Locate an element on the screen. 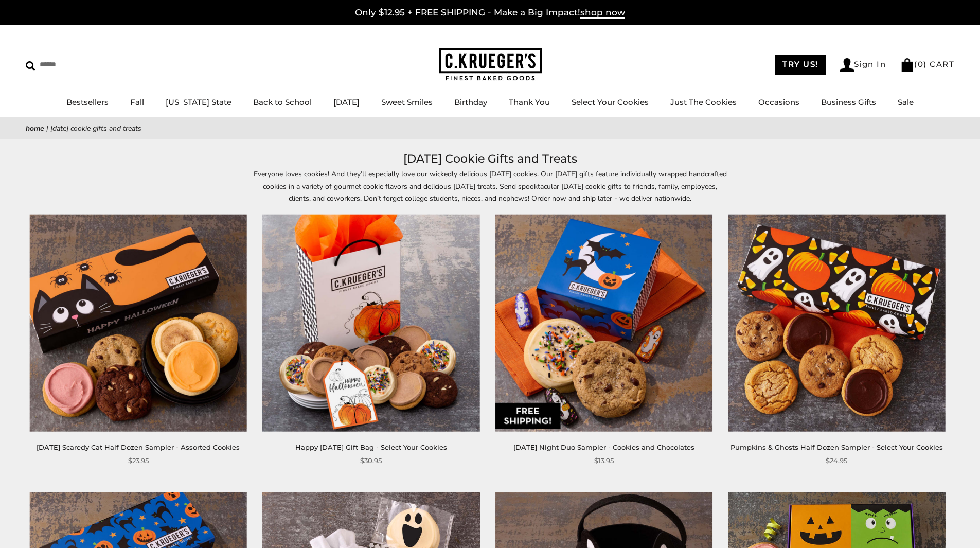 The image size is (980, 548). img: Bag is located at coordinates (907, 65).